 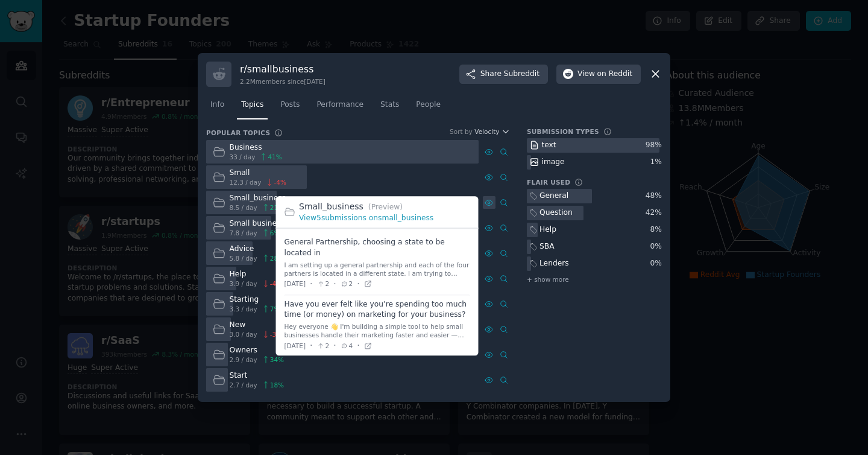 I want to click on span: Stats, so click(x=390, y=105).